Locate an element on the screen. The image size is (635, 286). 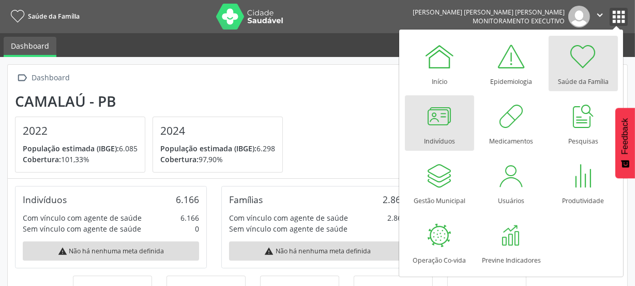
a:  Dashboard is located at coordinates (43, 78).